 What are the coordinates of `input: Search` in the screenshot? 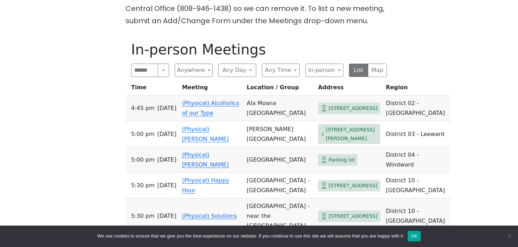 It's located at (144, 70).